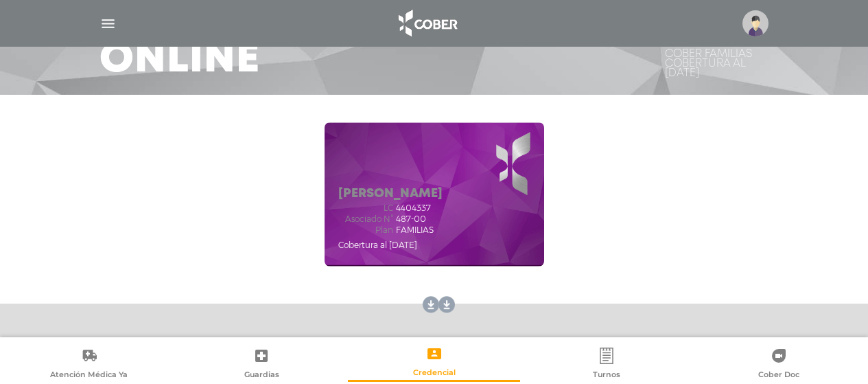 This screenshot has height=384, width=868. I want to click on a: Credencial, so click(434, 362).